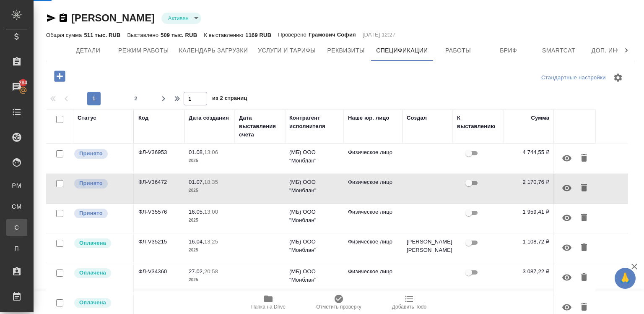 The width and height of the screenshot is (644, 314). What do you see at coordinates (258, 35) in the screenshot?
I see `p: 1169 RUB` at bounding box center [258, 35].